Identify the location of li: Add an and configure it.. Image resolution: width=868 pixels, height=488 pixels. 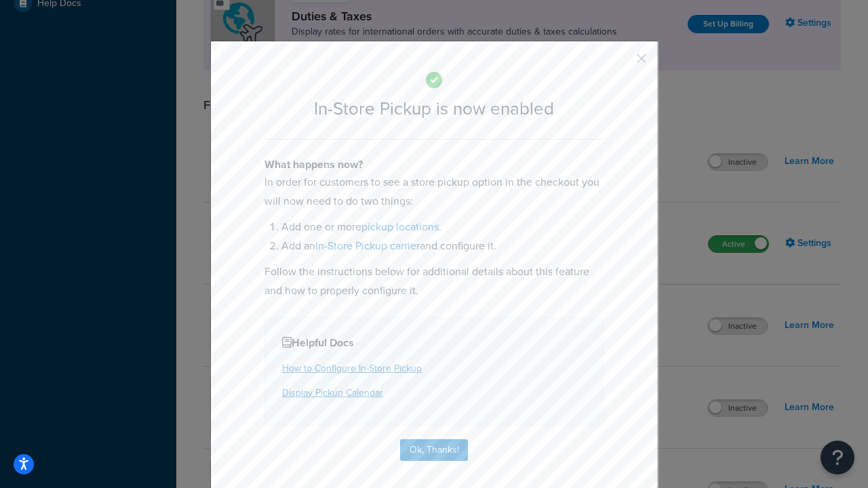
(442, 246).